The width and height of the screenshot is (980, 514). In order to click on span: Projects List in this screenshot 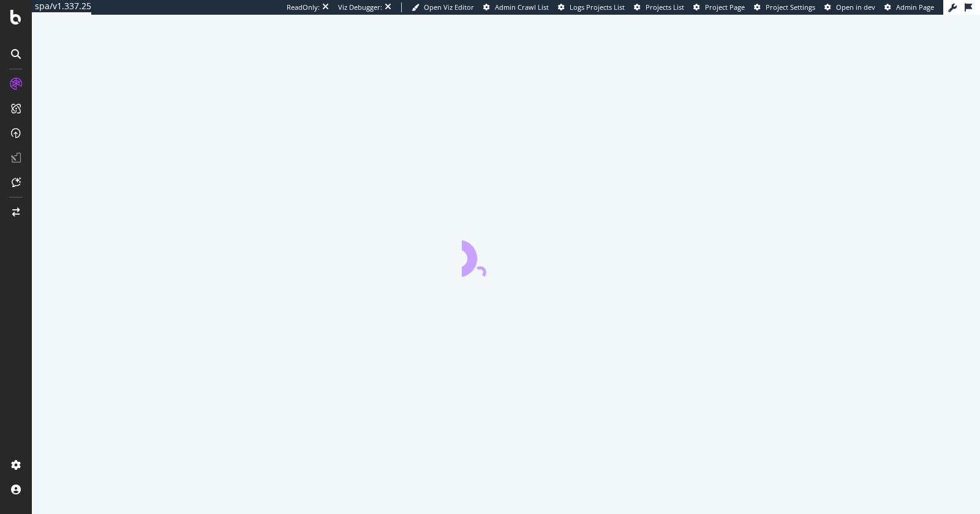, I will do `click(665, 6)`.